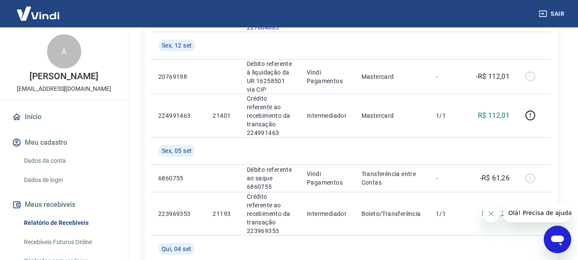  I want to click on p: -R$ 61,26, so click(495, 178).